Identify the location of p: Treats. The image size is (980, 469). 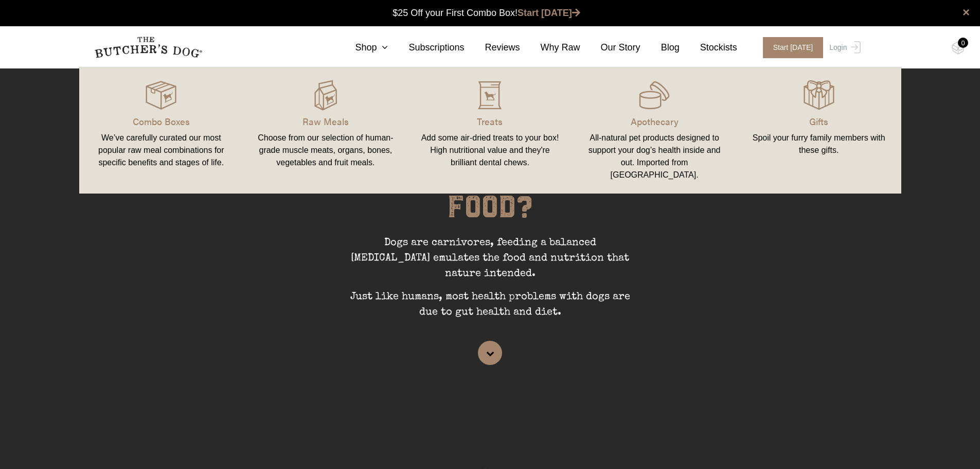
(490, 121).